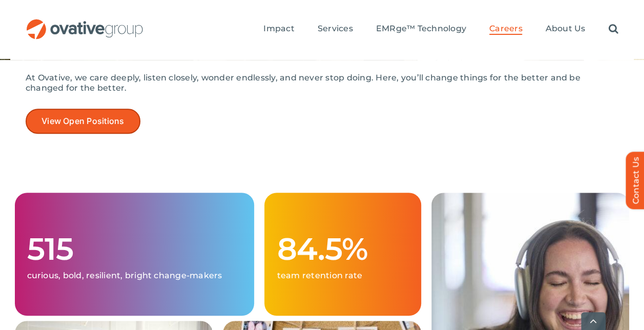 The image size is (644, 330). Describe the element at coordinates (135, 249) in the screenshot. I see `h1: 515` at that location.